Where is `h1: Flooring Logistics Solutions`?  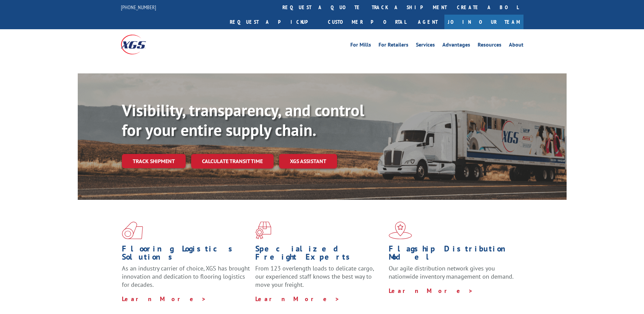
h1: Flooring Logistics Solutions is located at coordinates (186, 254).